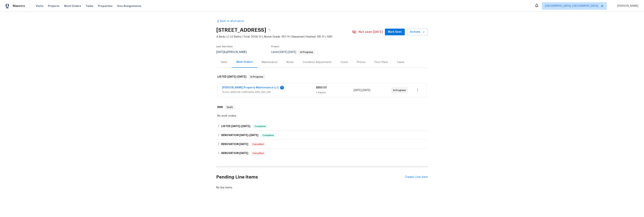  I want to click on span: Actions, so click(417, 32).